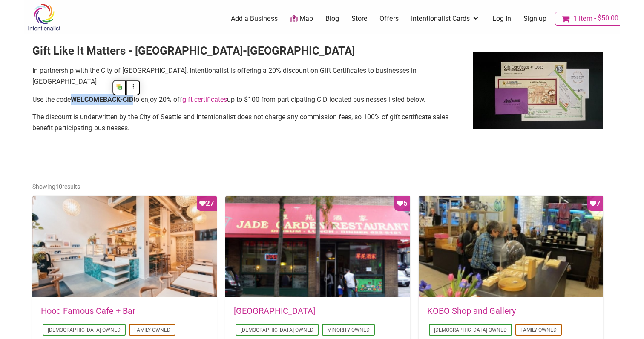 Image resolution: width=644 pixels, height=339 pixels. I want to click on span: $50.00, so click(605, 19).